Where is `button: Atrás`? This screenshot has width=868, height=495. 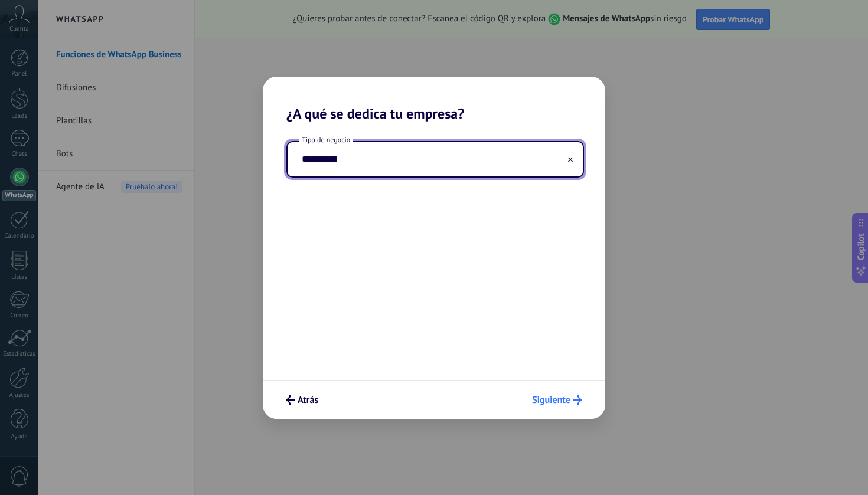
button: Atrás is located at coordinates (302, 400).